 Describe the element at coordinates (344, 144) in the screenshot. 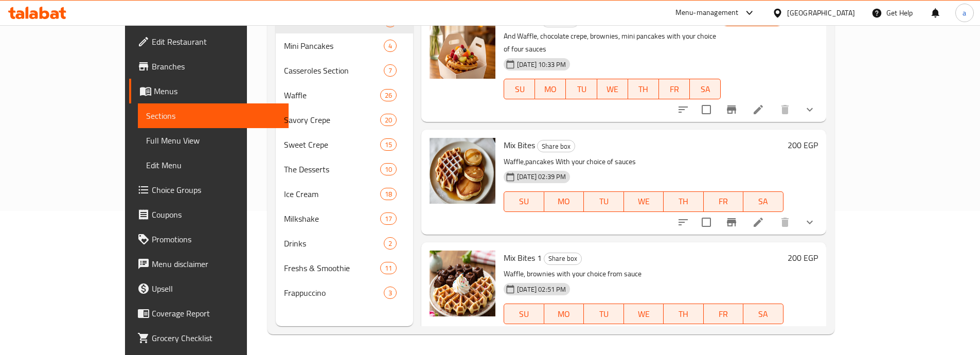

I see `div: Sweet Crepe15` at that location.